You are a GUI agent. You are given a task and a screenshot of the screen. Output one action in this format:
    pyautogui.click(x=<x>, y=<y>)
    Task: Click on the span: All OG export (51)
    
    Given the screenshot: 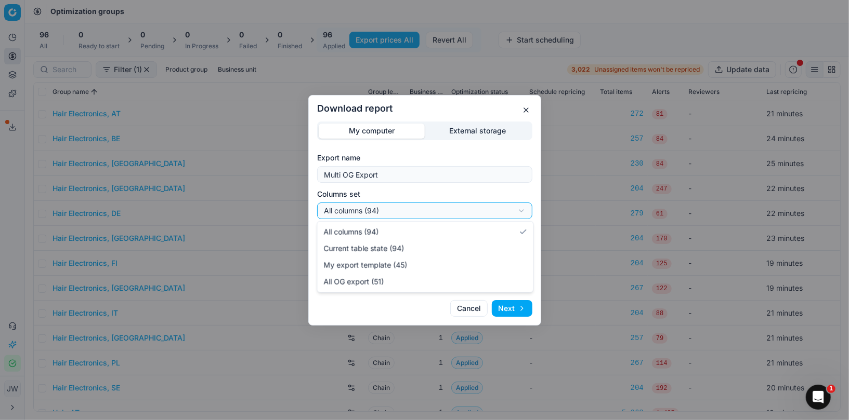 What is the action you would take?
    pyautogui.click(x=353, y=282)
    